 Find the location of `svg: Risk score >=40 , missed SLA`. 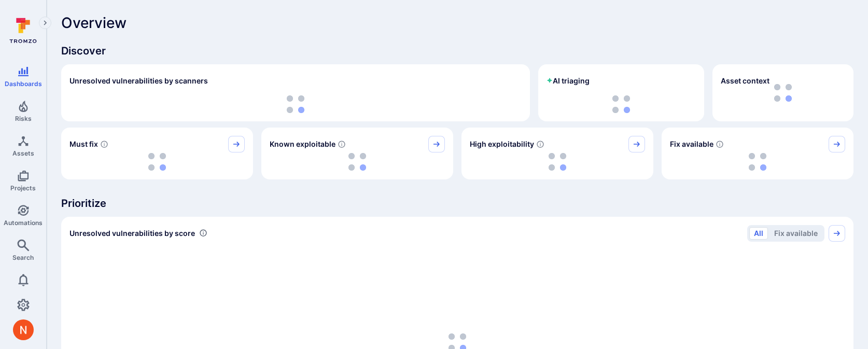

svg: Risk score >=40 , missed SLA is located at coordinates (104, 144).